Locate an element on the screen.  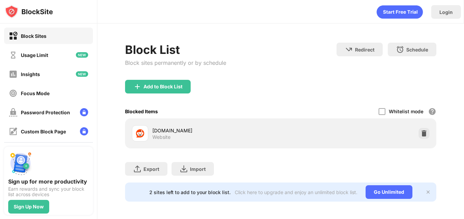
img: time-usage-off.svg is located at coordinates (13, 55).